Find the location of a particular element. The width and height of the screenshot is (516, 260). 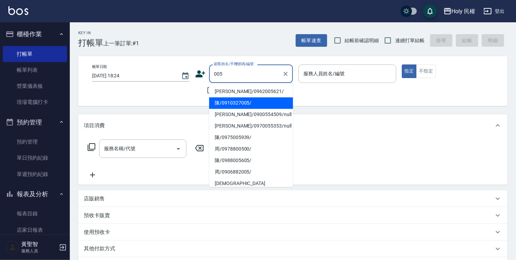

p: 店販銷售 is located at coordinates (94, 199).